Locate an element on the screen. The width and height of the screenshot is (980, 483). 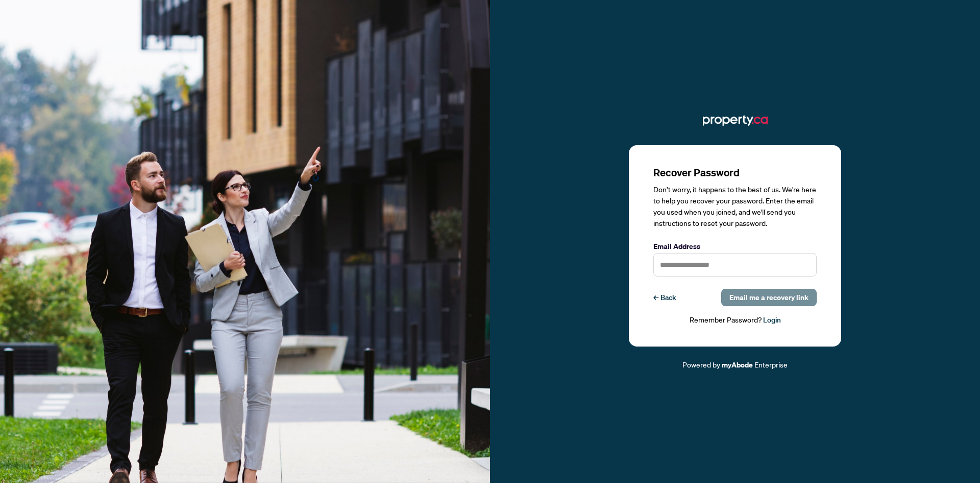
label: Email Address is located at coordinates (735, 246).